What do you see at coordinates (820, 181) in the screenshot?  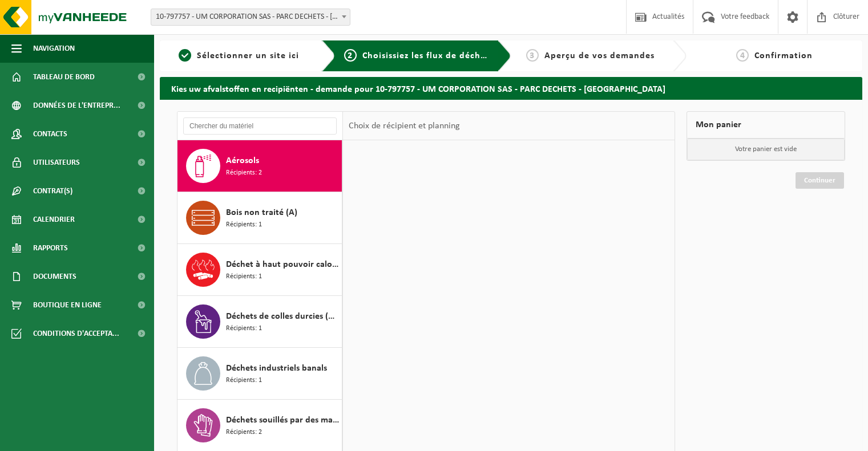 I see `a: Continuer` at bounding box center [820, 181].